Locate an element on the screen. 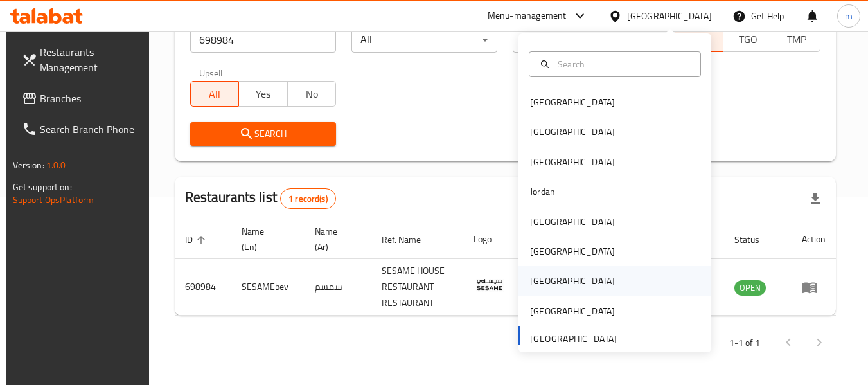 This screenshot has height=385, width=868. button: Search is located at coordinates (263, 134).